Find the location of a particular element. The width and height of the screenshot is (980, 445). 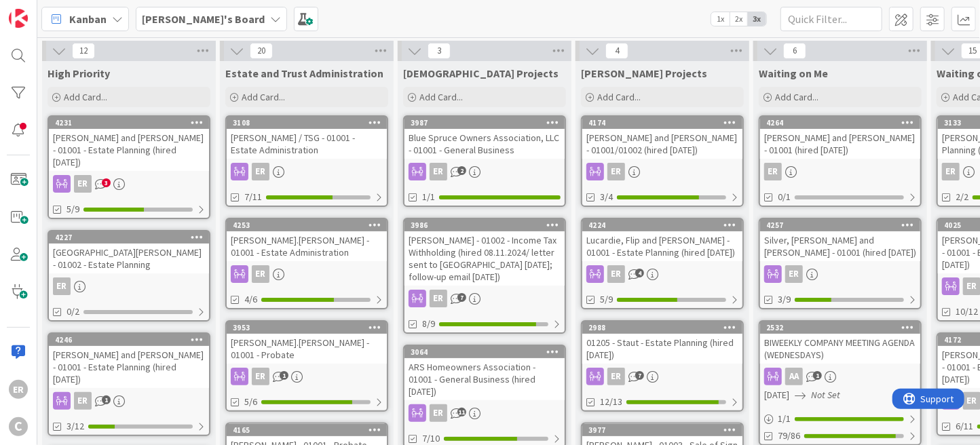

span: 1/1 is located at coordinates (428, 197).